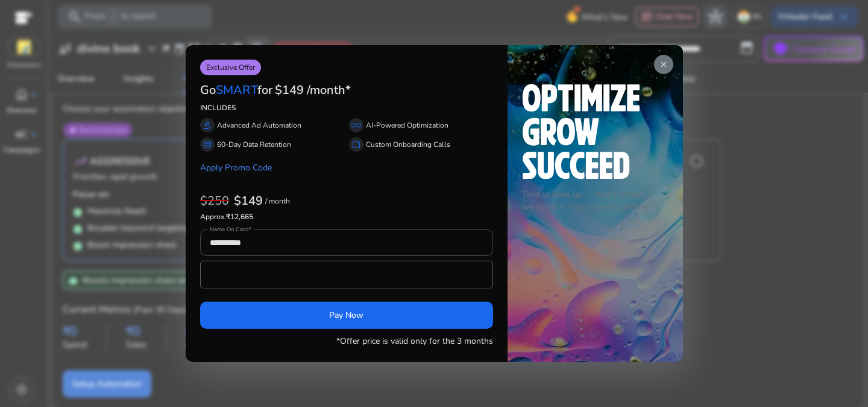 The width and height of the screenshot is (868, 407). I want to click on b: $149, so click(248, 201).